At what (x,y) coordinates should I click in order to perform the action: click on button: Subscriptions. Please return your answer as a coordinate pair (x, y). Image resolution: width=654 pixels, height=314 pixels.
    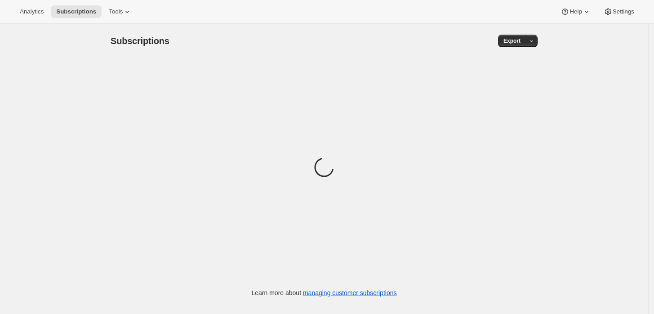
    Looking at the image, I should click on (76, 12).